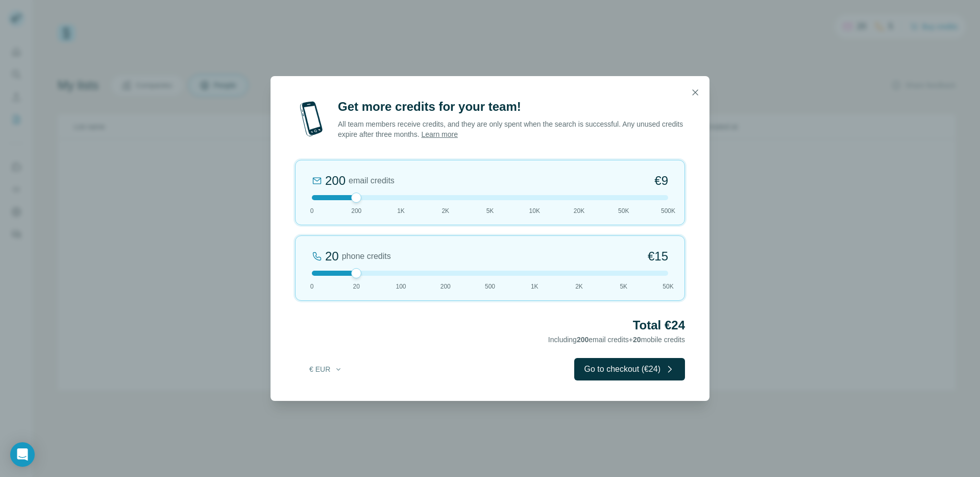 The height and width of the screenshot is (477, 980). What do you see at coordinates (332, 256) in the screenshot?
I see `div: 20` at bounding box center [332, 256].